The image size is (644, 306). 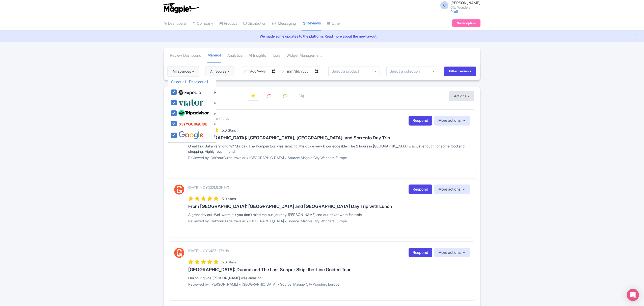 I want to click on a: Select all, so click(x=178, y=82).